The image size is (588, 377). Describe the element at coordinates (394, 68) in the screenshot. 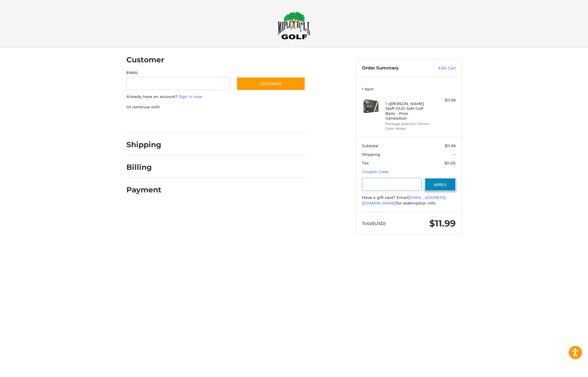

I see `h3: Order Summary` at that location.